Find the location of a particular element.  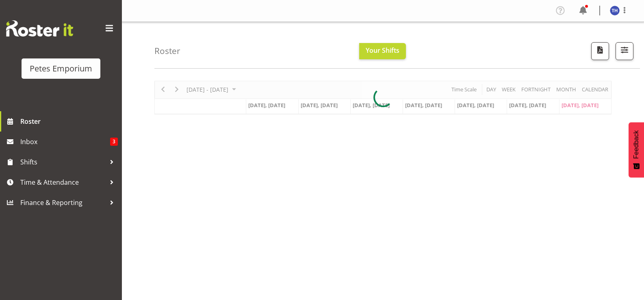

img: teresa-hawkins9867.jpg is located at coordinates (615, 10).